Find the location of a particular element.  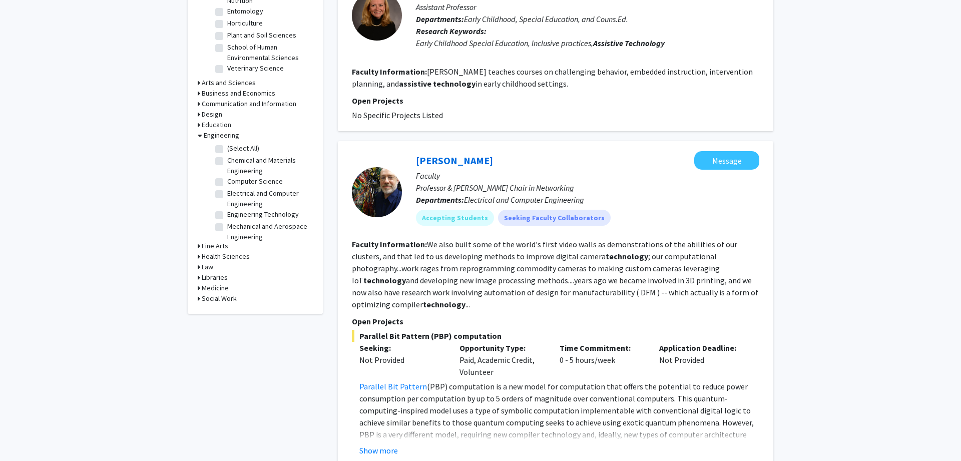

label: Engineering Technology is located at coordinates (263, 214).